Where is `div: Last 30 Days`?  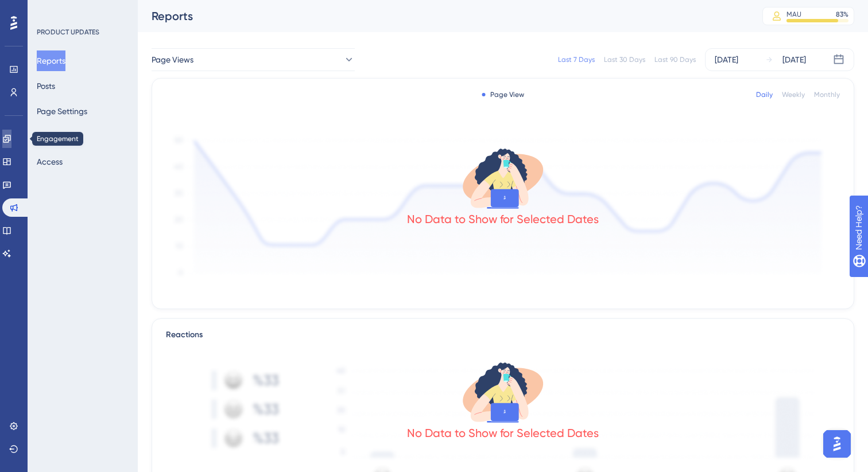
div: Last 30 Days is located at coordinates (625, 59).